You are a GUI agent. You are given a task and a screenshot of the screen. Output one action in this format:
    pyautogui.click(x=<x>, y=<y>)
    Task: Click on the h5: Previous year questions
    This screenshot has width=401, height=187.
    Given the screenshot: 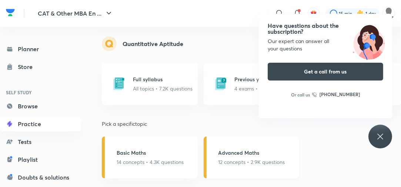 What is the action you would take?
    pyautogui.click(x=263, y=79)
    